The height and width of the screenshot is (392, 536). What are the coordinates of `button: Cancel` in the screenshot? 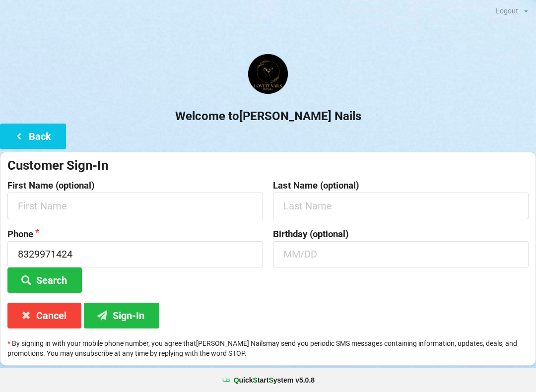 It's located at (44, 315).